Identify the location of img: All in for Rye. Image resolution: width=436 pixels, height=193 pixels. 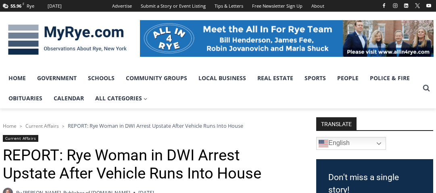
(286, 38).